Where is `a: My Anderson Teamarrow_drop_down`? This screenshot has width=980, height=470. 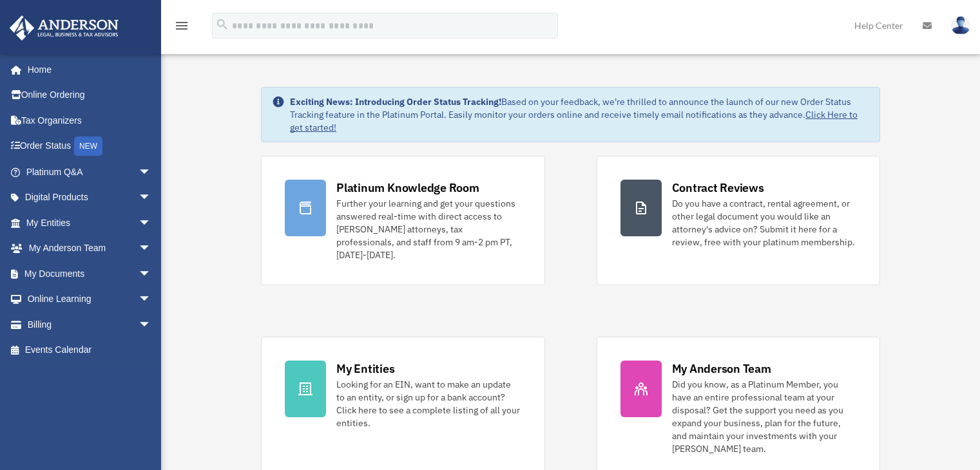 a: My Anderson Teamarrow_drop_down is located at coordinates (89, 249).